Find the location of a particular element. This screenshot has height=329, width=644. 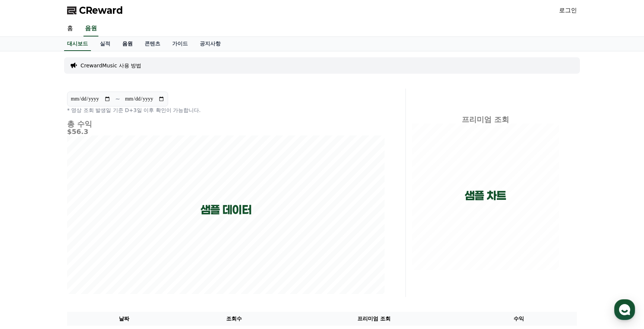

a: CReward is located at coordinates (95, 10).